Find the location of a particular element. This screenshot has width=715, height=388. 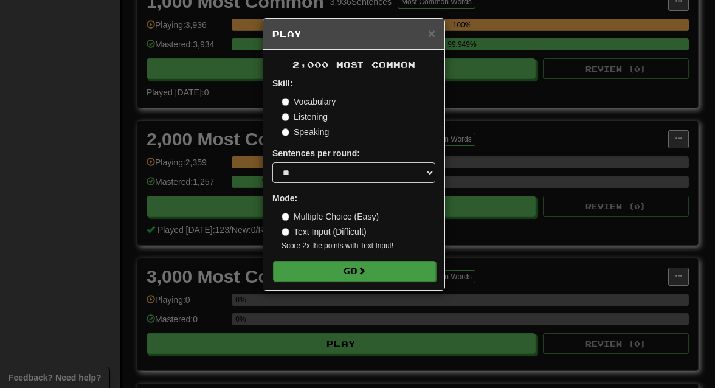

label: Vocabulary is located at coordinates (308, 101).